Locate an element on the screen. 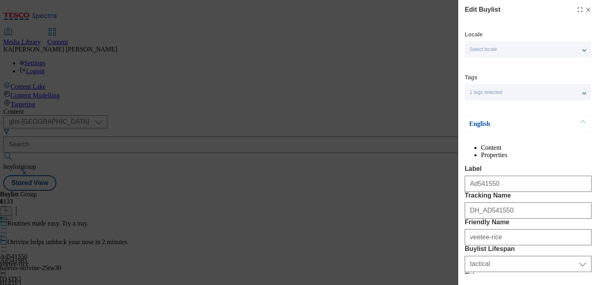 Image resolution: width=598 pixels, height=285 pixels. h4: Edit Buylist is located at coordinates (483, 10).